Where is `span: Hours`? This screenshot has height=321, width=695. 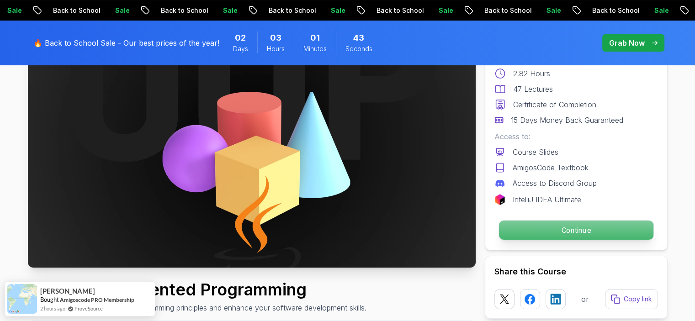 span: Hours is located at coordinates (276, 49).